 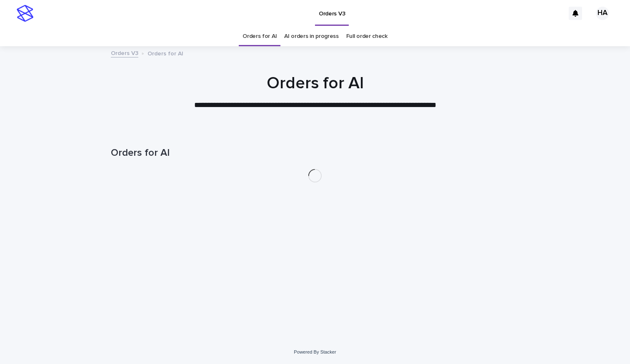 What do you see at coordinates (166, 53) in the screenshot?
I see `p: Orders for AI` at bounding box center [166, 53].